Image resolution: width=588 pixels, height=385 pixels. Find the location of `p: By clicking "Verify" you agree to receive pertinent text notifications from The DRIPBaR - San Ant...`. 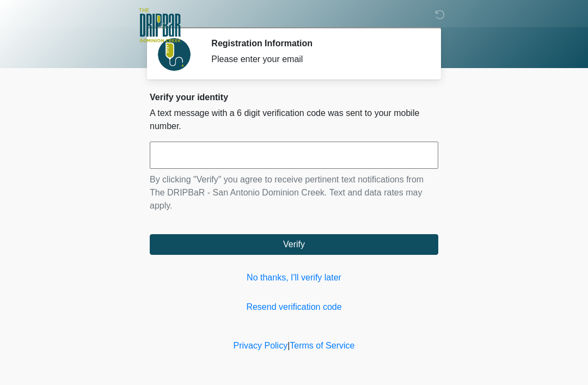

p: By clicking "Verify" you agree to receive pertinent text notifications from The DRIPBaR - San Ant... is located at coordinates (294, 193).